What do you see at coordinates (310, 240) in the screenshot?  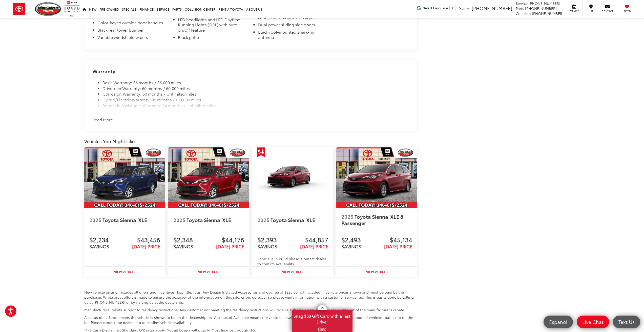 I see `span: $44,857` at bounding box center [310, 240].